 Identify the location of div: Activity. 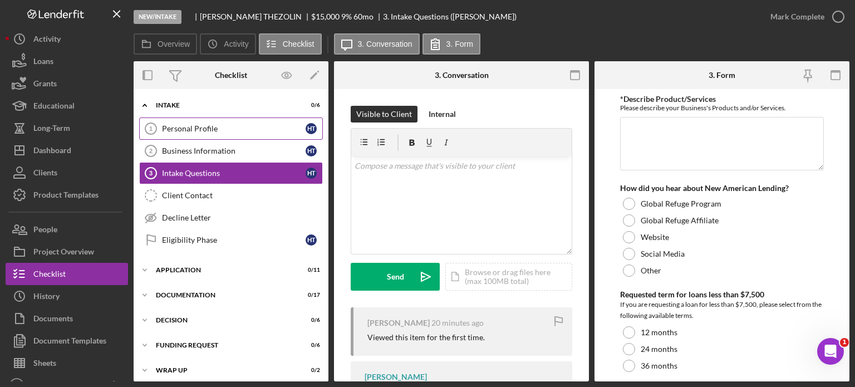
(47, 40).